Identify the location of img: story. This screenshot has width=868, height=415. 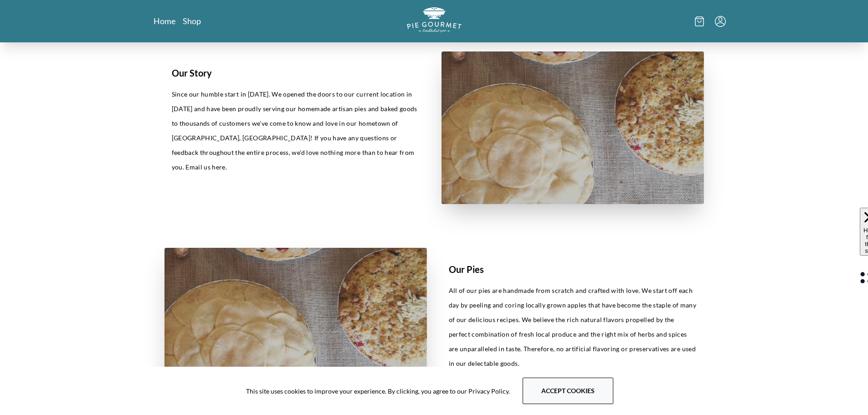
(573, 128).